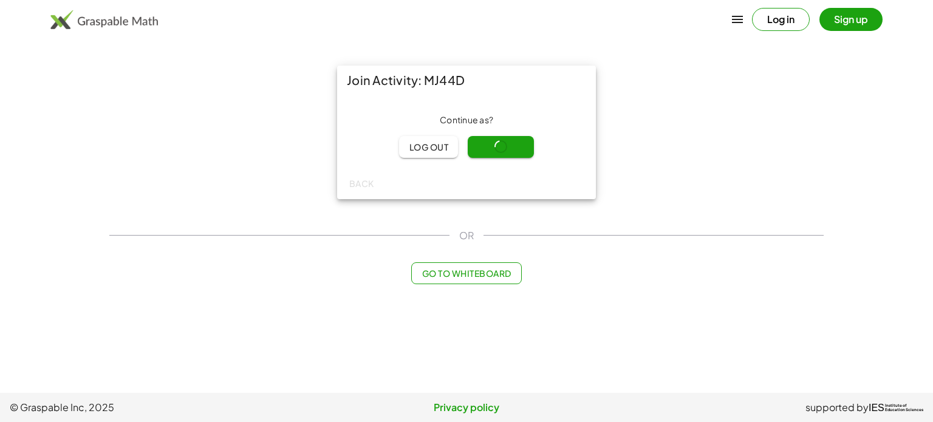 The width and height of the screenshot is (933, 422). I want to click on span: Log out, so click(428, 147).